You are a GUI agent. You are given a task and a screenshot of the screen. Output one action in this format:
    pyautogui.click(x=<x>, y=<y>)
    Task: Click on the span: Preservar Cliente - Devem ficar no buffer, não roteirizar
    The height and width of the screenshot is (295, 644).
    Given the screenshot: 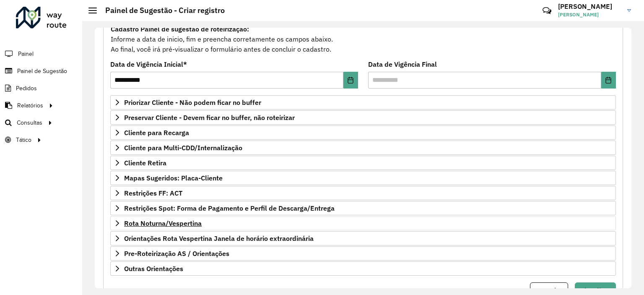 What is the action you would take?
    pyautogui.click(x=210, y=118)
    